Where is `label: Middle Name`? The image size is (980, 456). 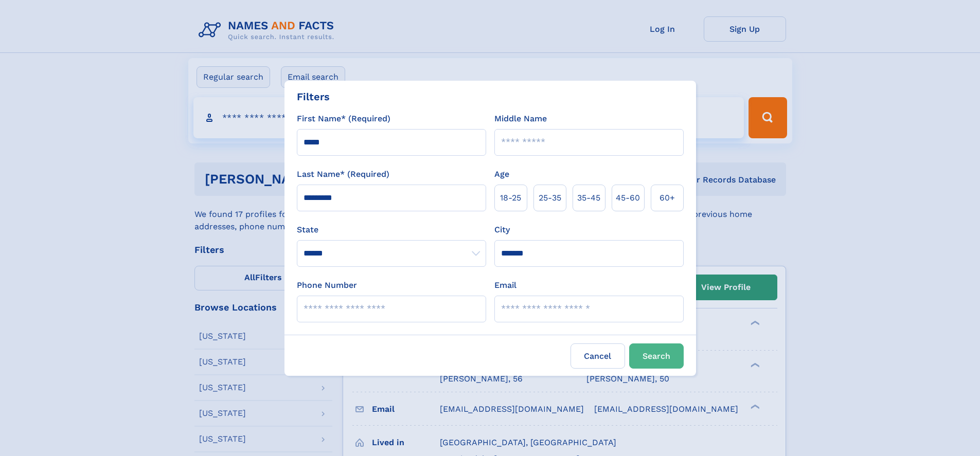
label: Middle Name is located at coordinates (521, 118).